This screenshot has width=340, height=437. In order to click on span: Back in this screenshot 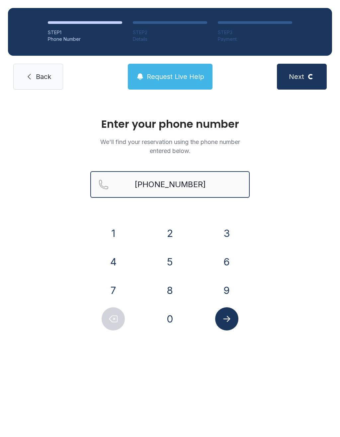, I will do `click(43, 77)`.